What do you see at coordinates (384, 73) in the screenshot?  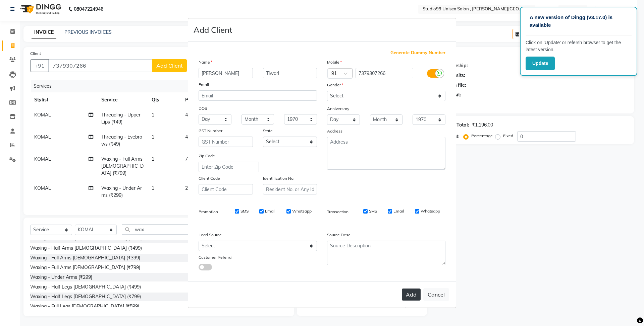 I see `input: Mobile` at bounding box center [384, 73].